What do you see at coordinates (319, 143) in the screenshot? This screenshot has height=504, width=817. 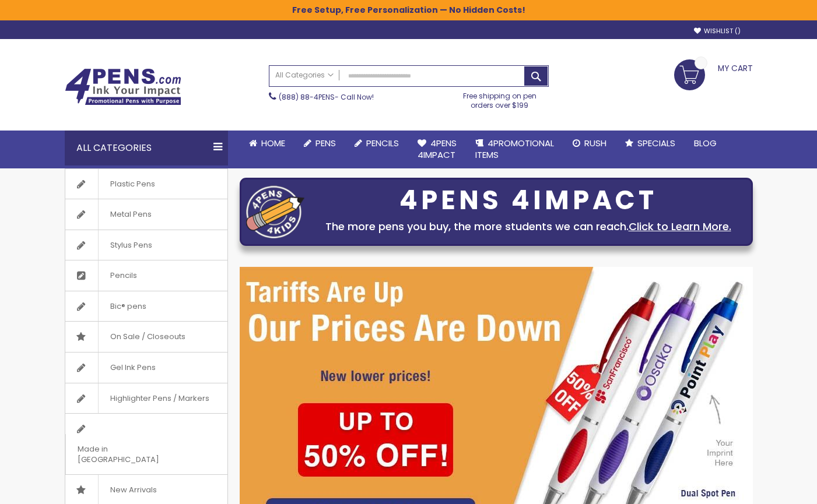 I see `a: Pens` at bounding box center [319, 143].